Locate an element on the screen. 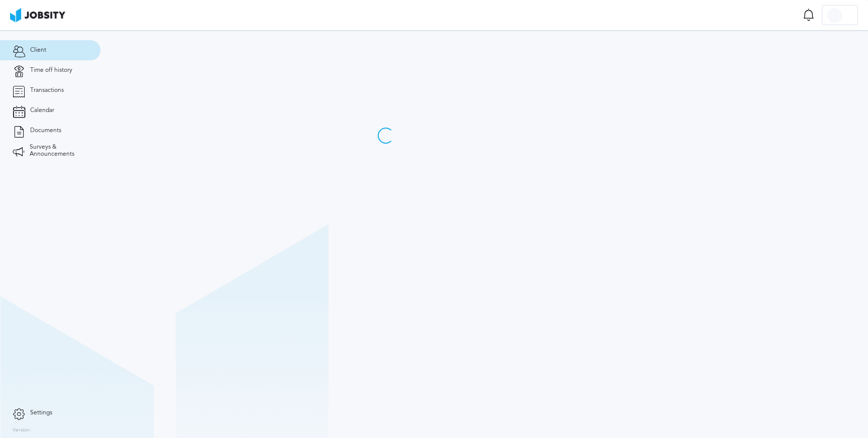 The image size is (868, 438). span: Settings is located at coordinates (41, 413).